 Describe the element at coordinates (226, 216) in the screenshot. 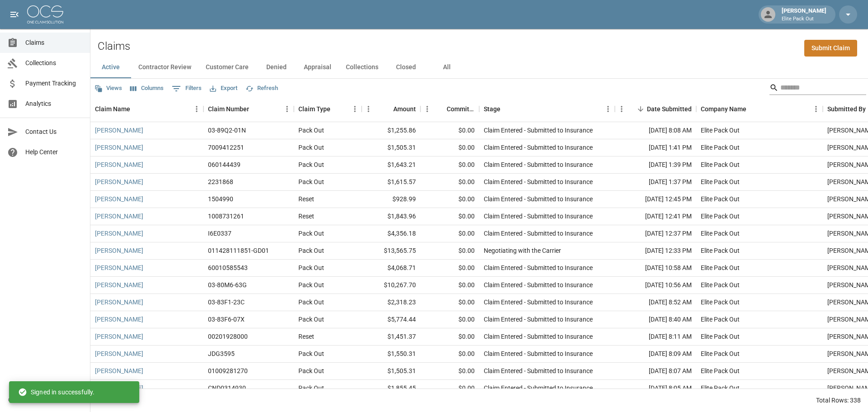

I see `div: 1008731261` at that location.